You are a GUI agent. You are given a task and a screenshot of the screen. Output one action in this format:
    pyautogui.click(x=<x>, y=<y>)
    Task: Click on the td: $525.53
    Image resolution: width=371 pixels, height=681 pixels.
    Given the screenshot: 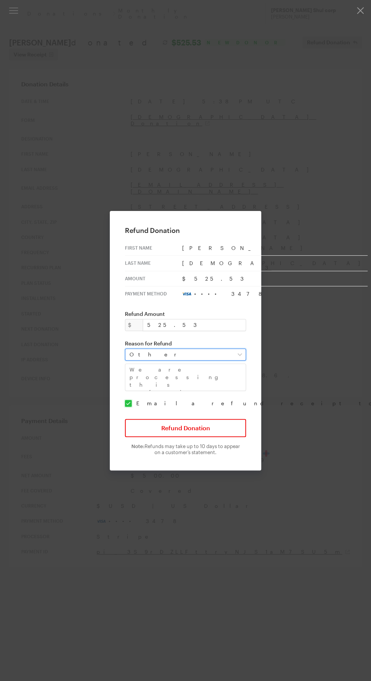 What is the action you would take?
    pyautogui.click(x=275, y=278)
    